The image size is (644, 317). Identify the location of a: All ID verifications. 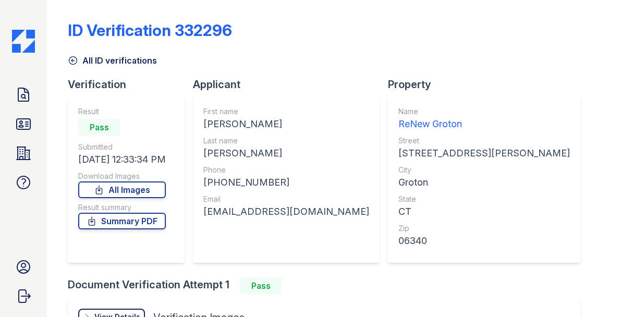
(112, 60).